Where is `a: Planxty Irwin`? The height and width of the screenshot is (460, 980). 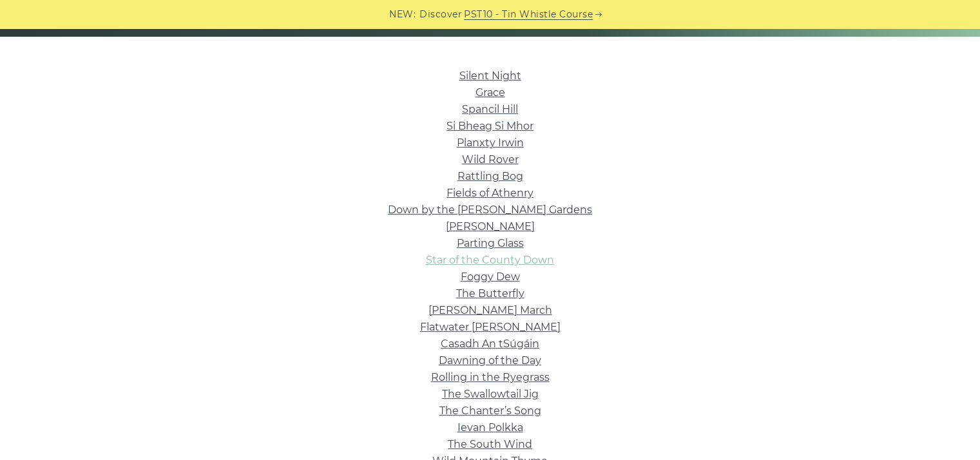 a: Planxty Irwin is located at coordinates (490, 142).